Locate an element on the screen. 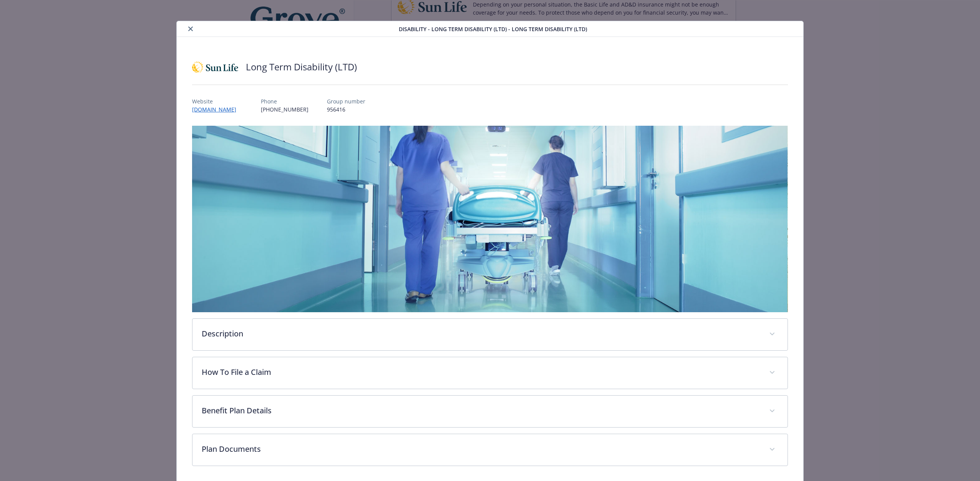 This screenshot has width=980, height=481. span: Disability - Long Term Disability (LTD) - Long Term Disability (LTD) is located at coordinates (493, 29).